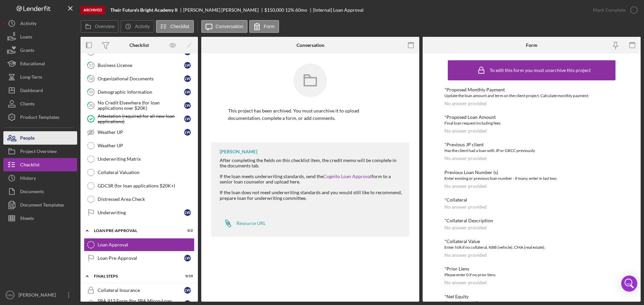  Describe the element at coordinates (40, 138) in the screenshot. I see `button: People` at that location.